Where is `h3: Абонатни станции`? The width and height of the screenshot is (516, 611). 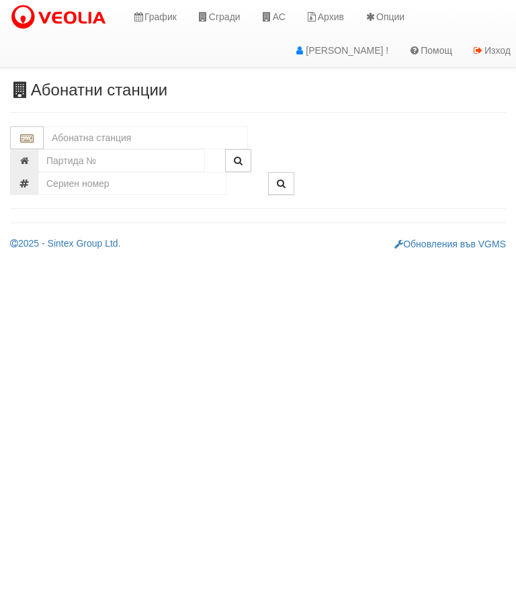
h3: Абонатни станции is located at coordinates (258, 90).